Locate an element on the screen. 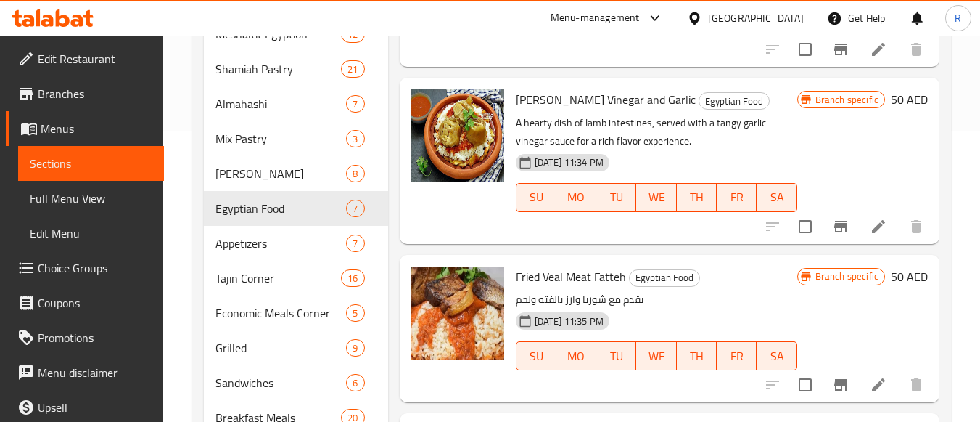  img: Fried Veal Meat Fatteh is located at coordinates (458, 313).